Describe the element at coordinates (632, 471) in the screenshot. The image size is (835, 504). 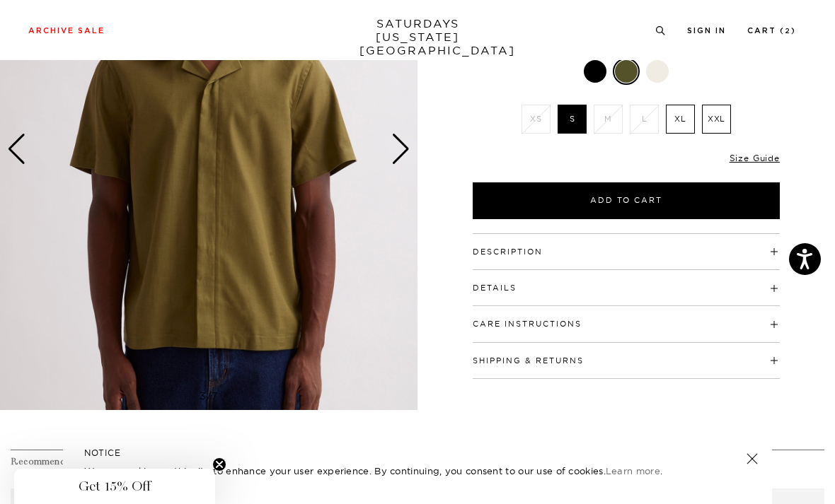
I see `a: Learn more` at that location.